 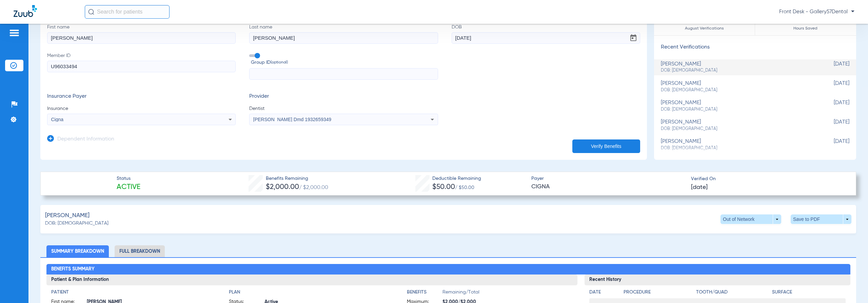 What do you see at coordinates (344, 34) in the screenshot?
I see `label: Last name` at bounding box center [344, 34].